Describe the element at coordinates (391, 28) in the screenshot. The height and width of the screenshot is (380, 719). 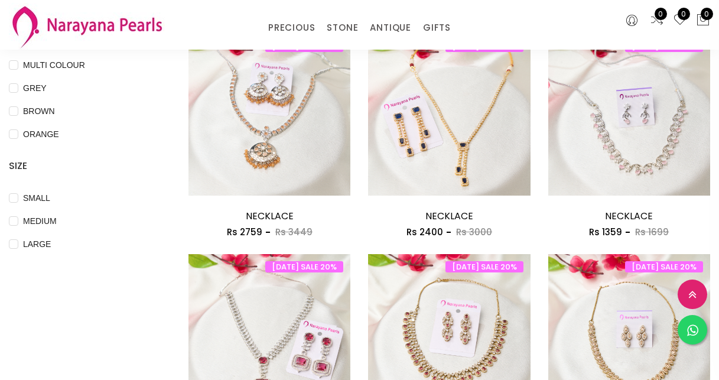
I see `a: ANTIQUE` at that location.